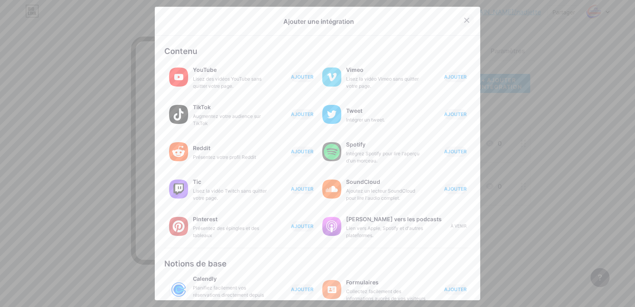 This screenshot has width=635, height=307. What do you see at coordinates (386, 295) in the screenshot?
I see `font: Collectez facilement des informations auprès de vos visiteurs` at bounding box center [386, 295].